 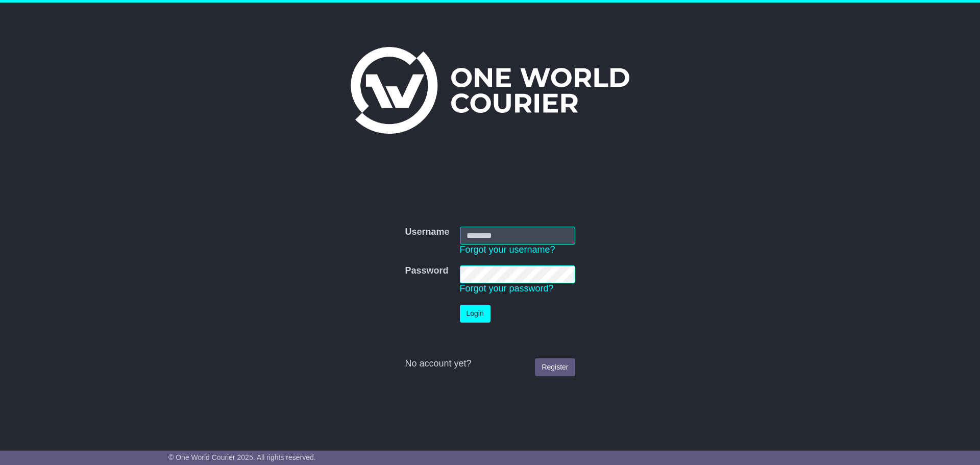 I want to click on label: Username, so click(x=427, y=232).